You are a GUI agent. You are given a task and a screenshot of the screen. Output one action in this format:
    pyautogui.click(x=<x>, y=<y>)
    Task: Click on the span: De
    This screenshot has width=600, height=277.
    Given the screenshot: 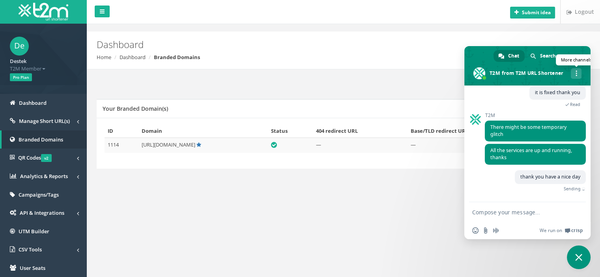 What is the action you would take?
    pyautogui.click(x=19, y=46)
    